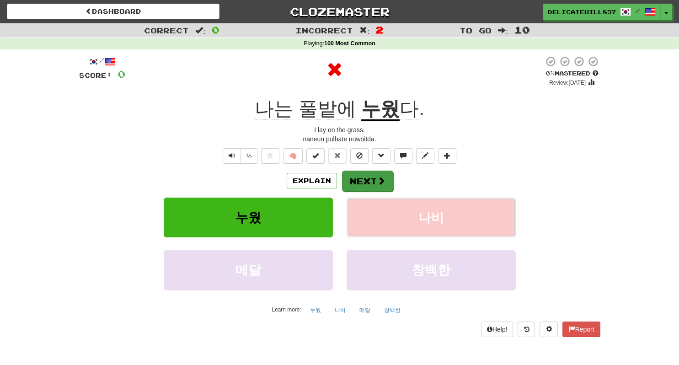  I want to click on span: 나는, so click(274, 109).